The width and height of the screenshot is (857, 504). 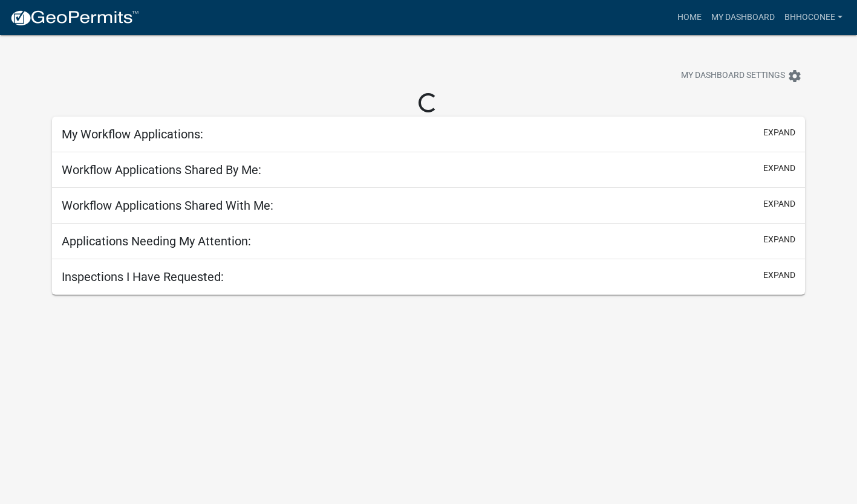 I want to click on i: settings, so click(x=794, y=76).